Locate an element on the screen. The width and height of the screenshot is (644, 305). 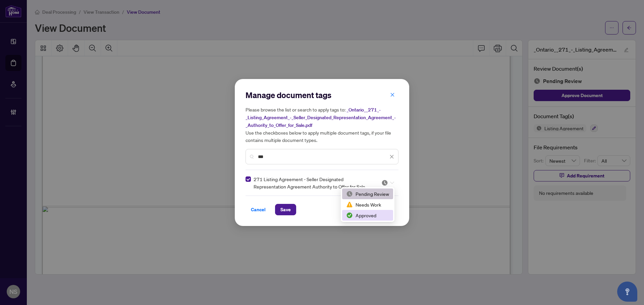
button: Open asap is located at coordinates (627, 292).